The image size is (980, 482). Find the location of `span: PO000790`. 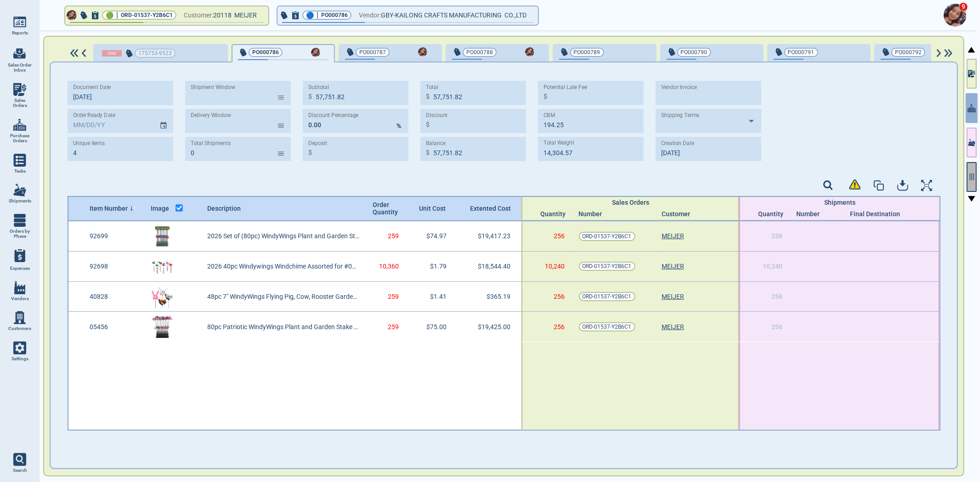

span: PO000790 is located at coordinates (695, 53).